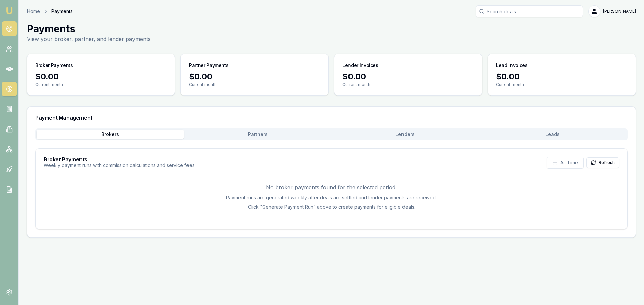  I want to click on h3: Partner Payments, so click(209, 65).